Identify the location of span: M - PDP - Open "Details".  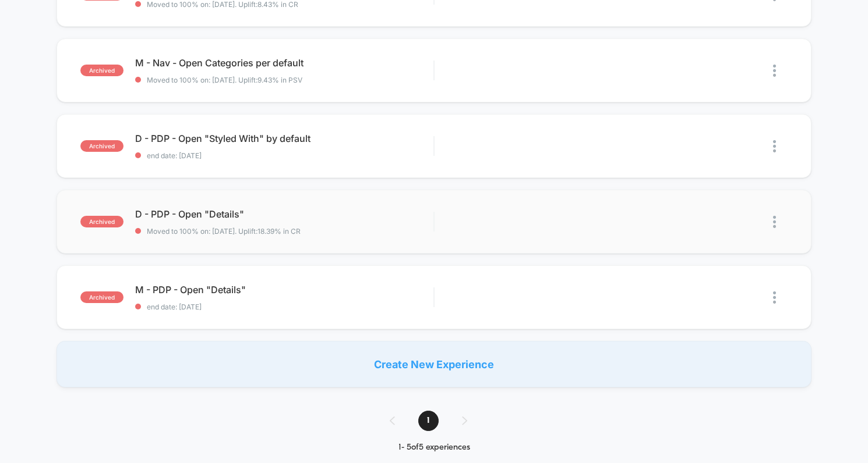
(284, 290).